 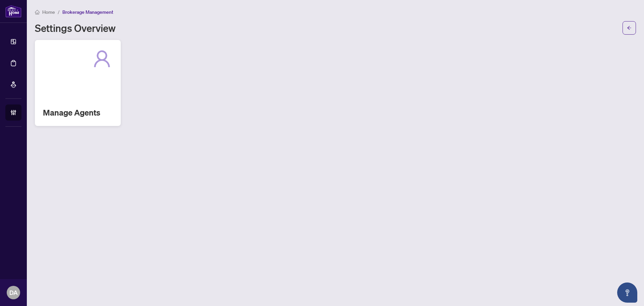 I want to click on span: DA, so click(x=14, y=292).